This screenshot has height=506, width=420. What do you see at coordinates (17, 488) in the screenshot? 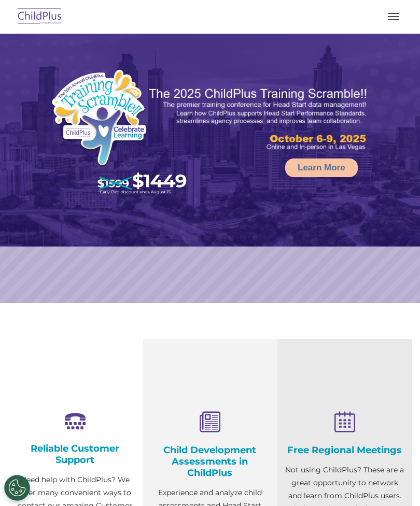
I see `button: Cookies Settings` at bounding box center [17, 488].